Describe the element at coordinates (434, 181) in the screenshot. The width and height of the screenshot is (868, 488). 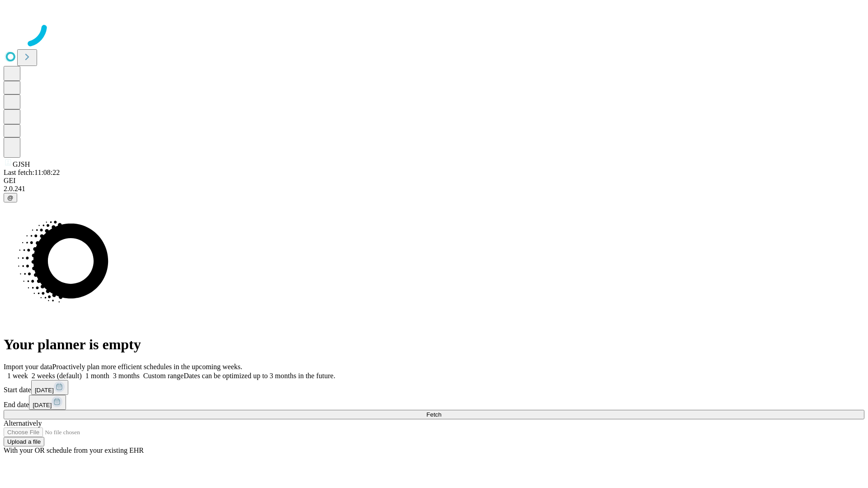
I see `div: GEI` at that location.